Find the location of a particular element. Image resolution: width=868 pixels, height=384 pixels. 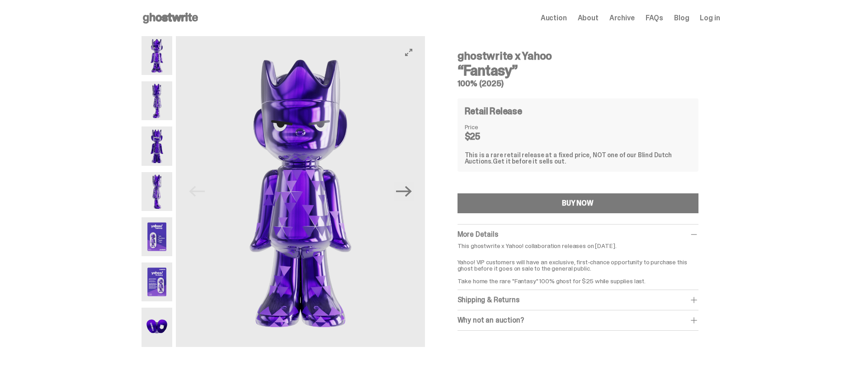

h5: 100% (2025) is located at coordinates (578, 83).